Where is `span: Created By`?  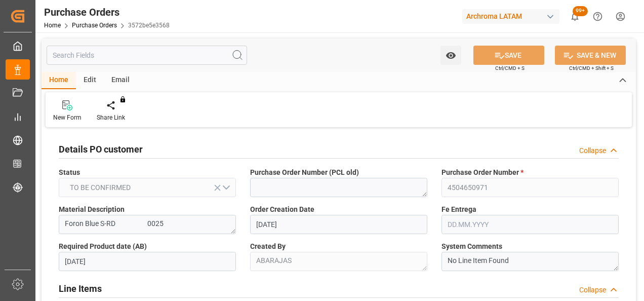
span: Created By is located at coordinates (268, 246).